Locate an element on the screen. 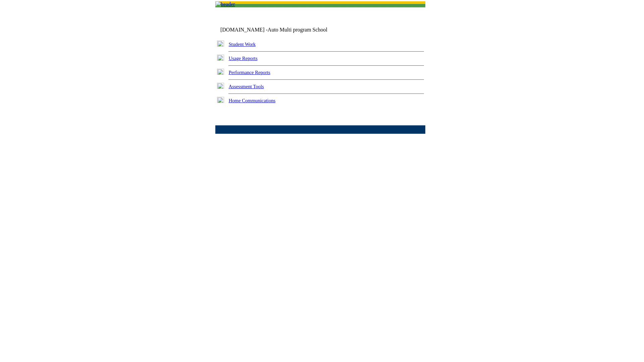 This screenshot has height=362, width=644. a: Usage Reports is located at coordinates (243, 58).